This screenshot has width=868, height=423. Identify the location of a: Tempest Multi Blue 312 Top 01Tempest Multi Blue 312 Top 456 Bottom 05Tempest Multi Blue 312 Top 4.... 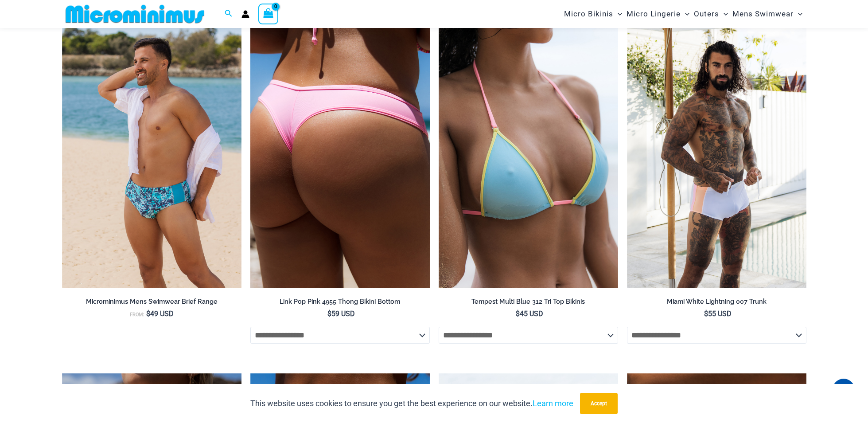
(528, 153).